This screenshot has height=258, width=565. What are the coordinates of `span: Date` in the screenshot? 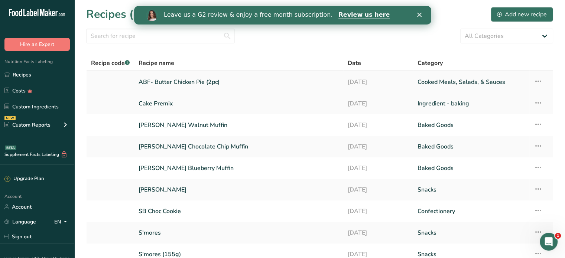 It's located at (355, 63).